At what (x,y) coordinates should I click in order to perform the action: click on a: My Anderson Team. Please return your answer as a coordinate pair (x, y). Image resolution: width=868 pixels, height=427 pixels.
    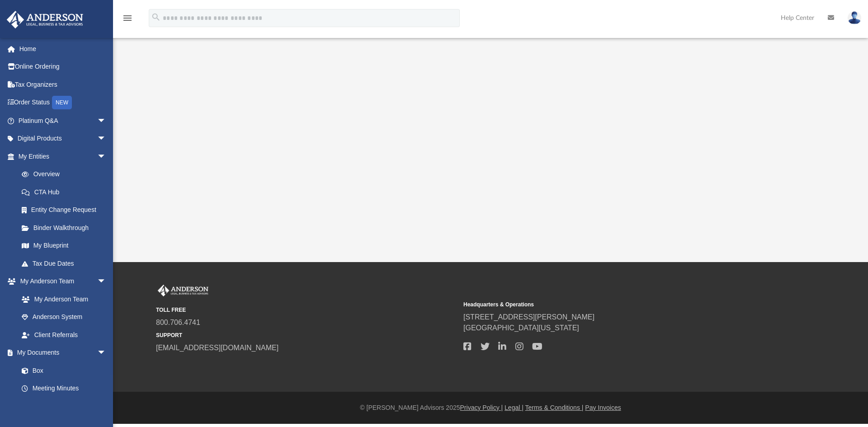
    Looking at the image, I should click on (62, 299).